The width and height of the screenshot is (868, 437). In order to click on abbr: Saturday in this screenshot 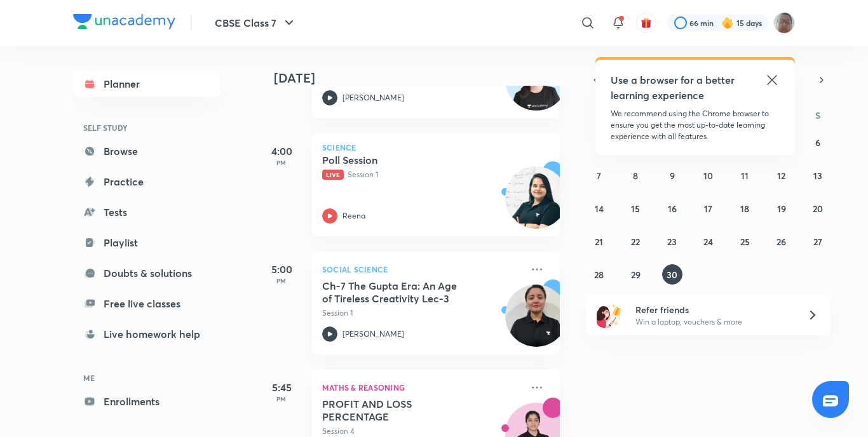, I will do `click(818, 115)`.